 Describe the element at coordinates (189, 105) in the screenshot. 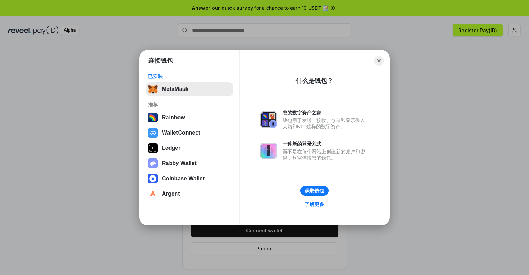

I see `div: 推荐` at that location.